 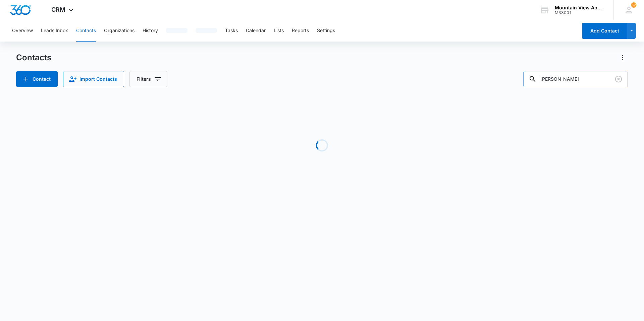 What do you see at coordinates (633, 5) in the screenshot?
I see `div: notifications count` at bounding box center [633, 5].